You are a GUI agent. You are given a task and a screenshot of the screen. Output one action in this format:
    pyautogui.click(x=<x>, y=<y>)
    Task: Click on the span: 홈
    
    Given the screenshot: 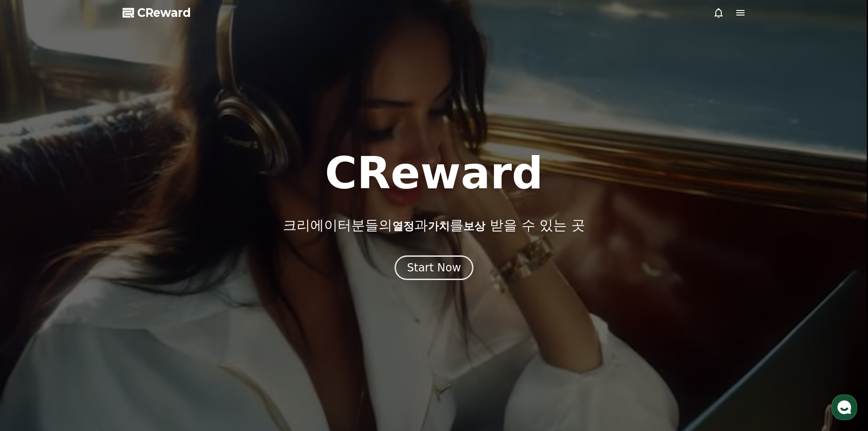 What is the action you would take?
    pyautogui.click(x=32, y=307)
    